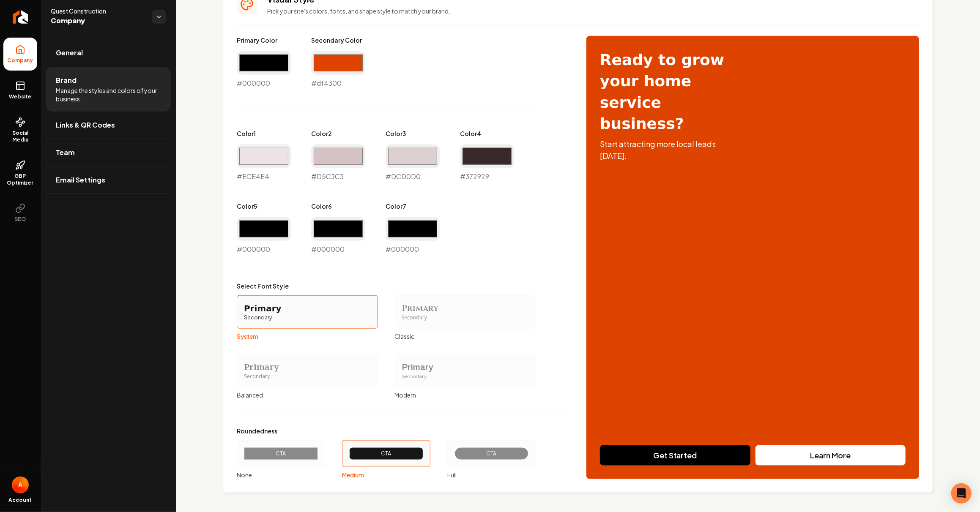 The width and height of the screenshot is (980, 512). What do you see at coordinates (486, 163) in the screenshot?
I see `div: #372929` at bounding box center [486, 163].